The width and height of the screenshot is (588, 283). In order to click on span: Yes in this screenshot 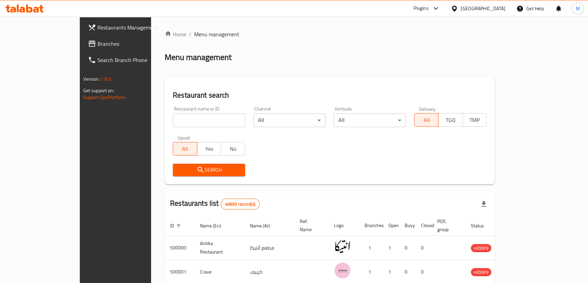, I will do `click(209, 149)`.